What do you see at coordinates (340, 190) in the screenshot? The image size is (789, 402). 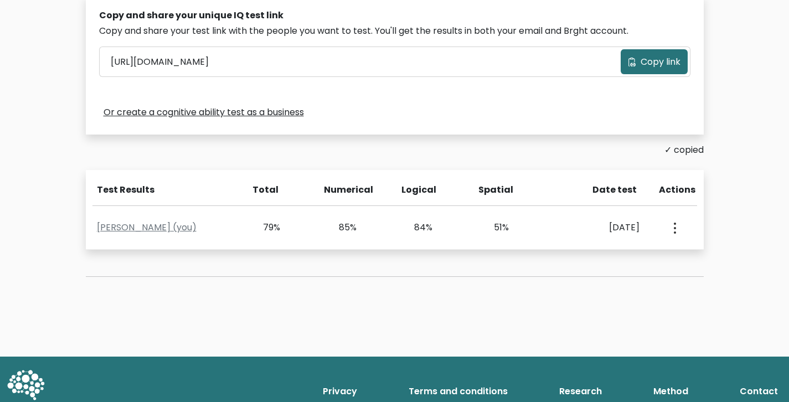 I see `div: Numerical` at bounding box center [340, 190].